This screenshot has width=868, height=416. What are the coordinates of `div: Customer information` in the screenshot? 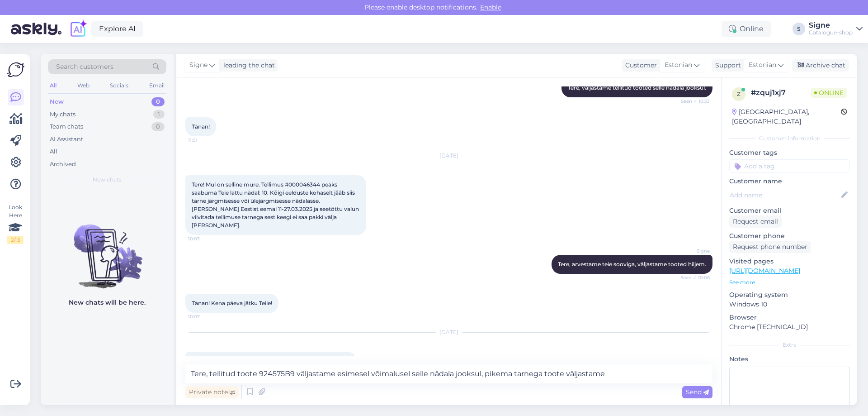 It's located at (790, 138).